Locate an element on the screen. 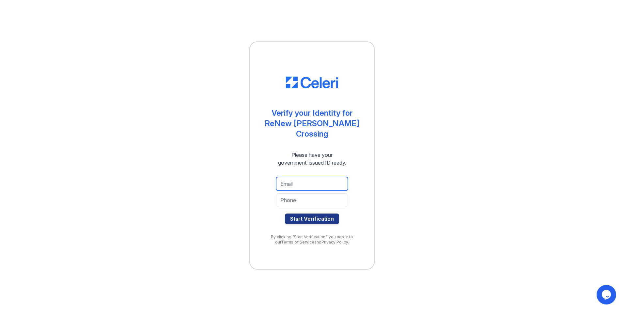 Image resolution: width=624 pixels, height=311 pixels. input: Email is located at coordinates (312, 184).